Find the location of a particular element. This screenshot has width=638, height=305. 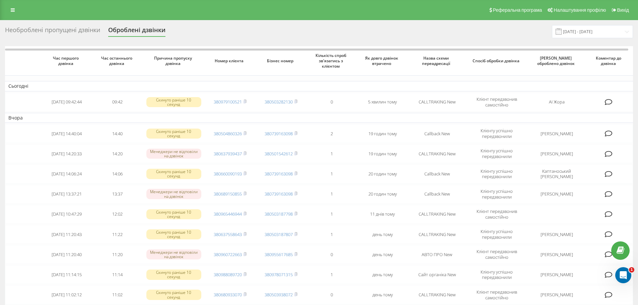

span: Коментар до дзвінка is located at coordinates (609, 61).